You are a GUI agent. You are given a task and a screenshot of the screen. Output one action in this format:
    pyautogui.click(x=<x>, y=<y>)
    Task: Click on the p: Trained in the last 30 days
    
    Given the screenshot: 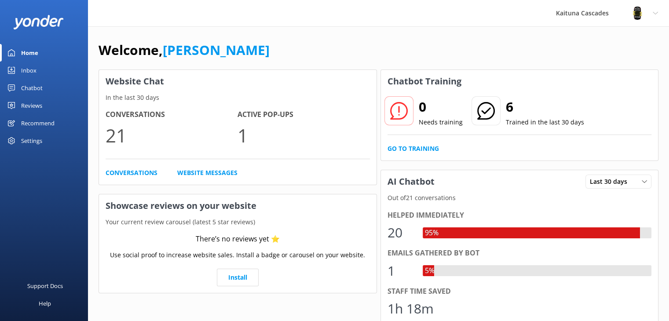 What is the action you would take?
    pyautogui.click(x=545, y=122)
    